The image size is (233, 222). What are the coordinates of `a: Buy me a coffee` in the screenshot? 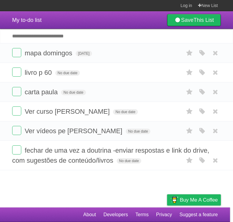 It's located at (194, 199).